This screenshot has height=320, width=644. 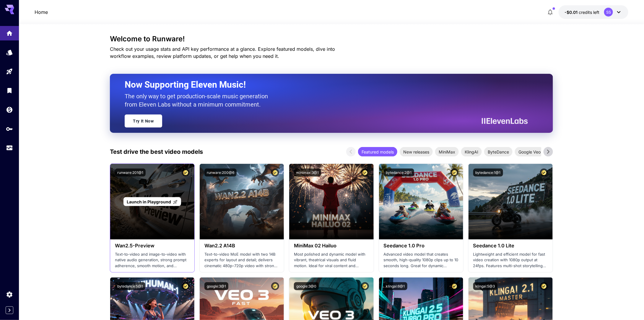 What do you see at coordinates (156, 152) in the screenshot?
I see `p: Test drive the best video models` at bounding box center [156, 152].